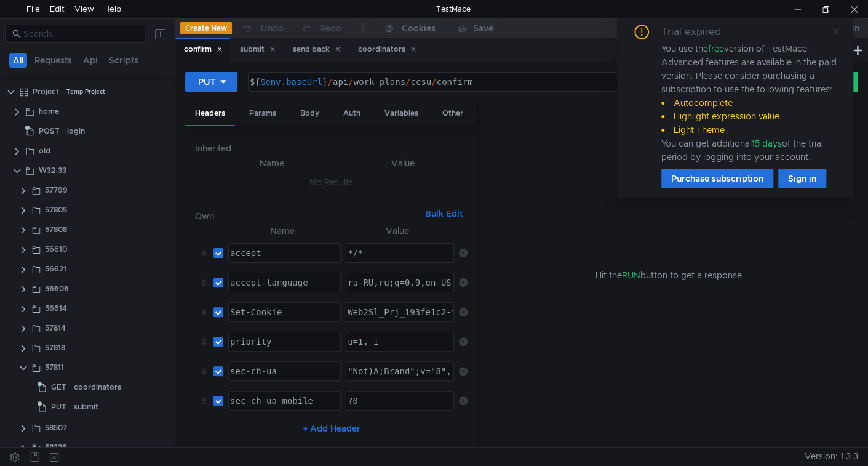 The height and width of the screenshot is (466, 868). Describe the element at coordinates (331, 428) in the screenshot. I see `button: + Add Header` at that location.